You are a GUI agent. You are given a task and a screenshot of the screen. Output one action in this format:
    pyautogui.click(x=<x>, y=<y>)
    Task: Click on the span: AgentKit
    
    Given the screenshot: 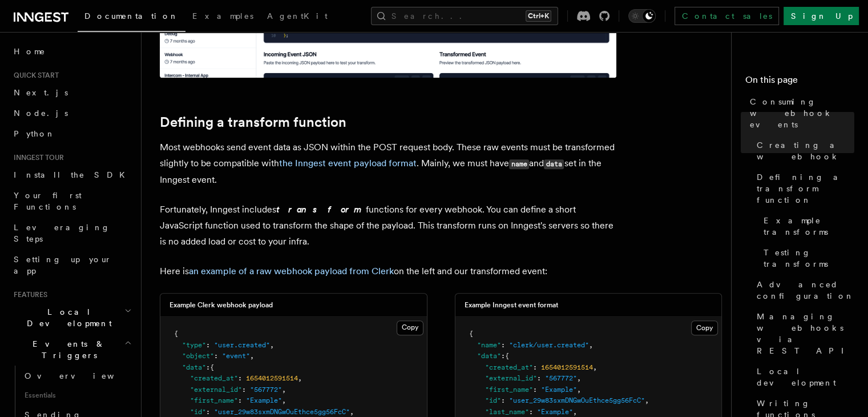 What is the action you would take?
    pyautogui.click(x=297, y=16)
    